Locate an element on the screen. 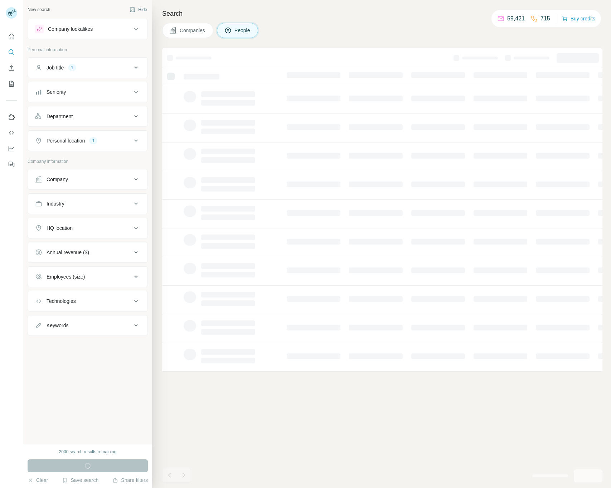 The width and height of the screenshot is (611, 488). button: My lists is located at coordinates (11, 84).